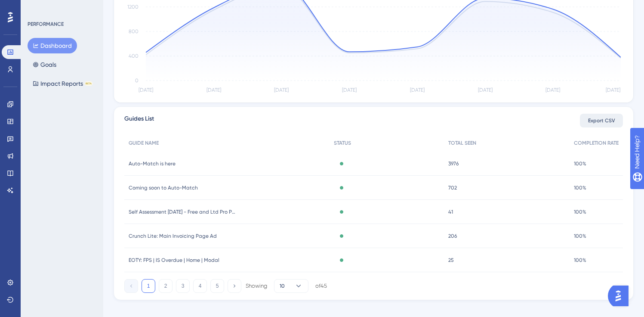 The width and height of the screenshot is (644, 317). Describe the element at coordinates (148, 285) in the screenshot. I see `button: 1` at that location.